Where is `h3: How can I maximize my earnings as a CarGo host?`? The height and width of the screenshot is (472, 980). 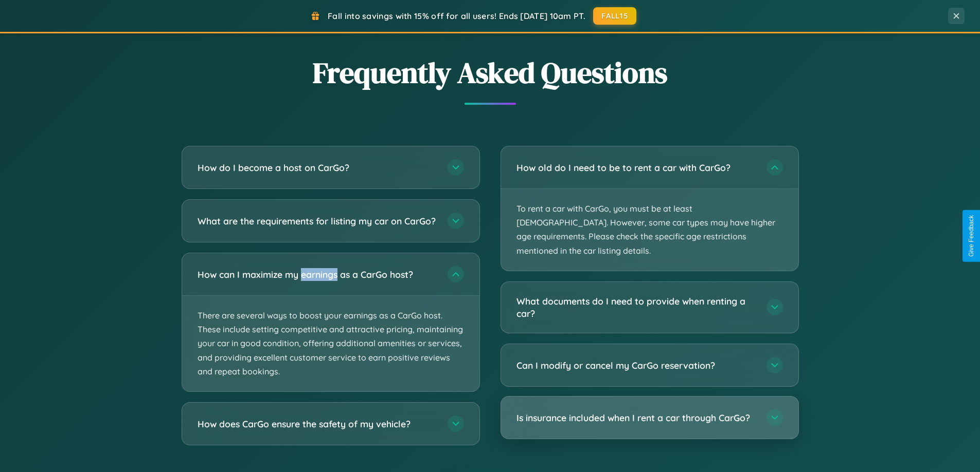 h3: How can I maximize my earnings as a CarGo host? is located at coordinates (318, 274).